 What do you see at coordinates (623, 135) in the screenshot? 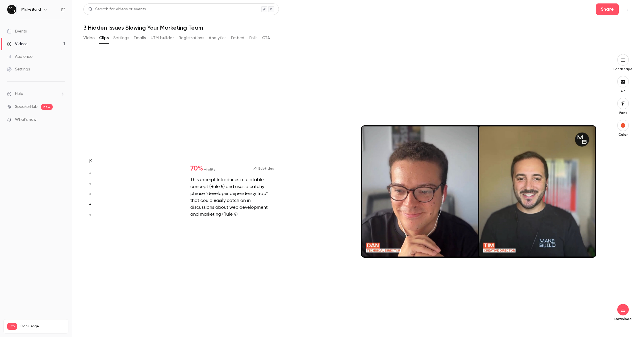
I see `p: Color` at bounding box center [623, 135].